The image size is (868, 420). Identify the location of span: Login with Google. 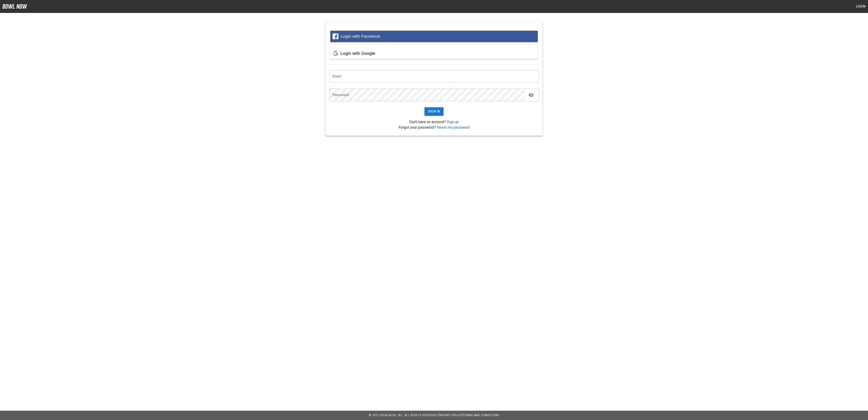
(358, 53).